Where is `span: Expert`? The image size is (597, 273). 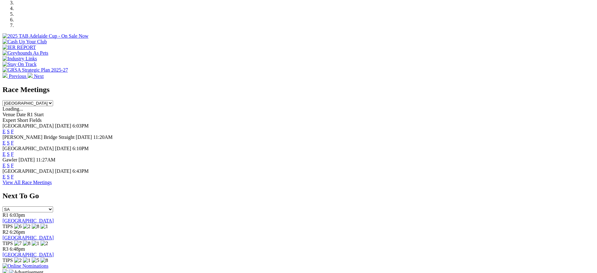
span: Expert is located at coordinates (9, 120).